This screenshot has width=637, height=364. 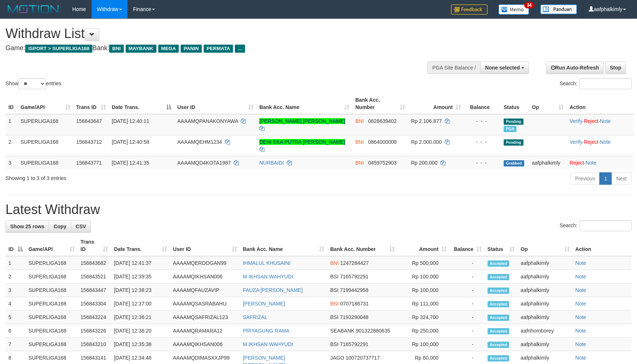 What do you see at coordinates (94, 277) in the screenshot?
I see `td: 156843521` at bounding box center [94, 277].